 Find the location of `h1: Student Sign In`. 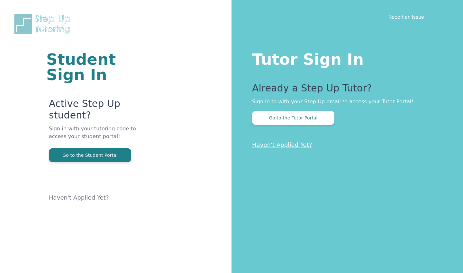

h1: Student Sign In is located at coordinates (100, 67).